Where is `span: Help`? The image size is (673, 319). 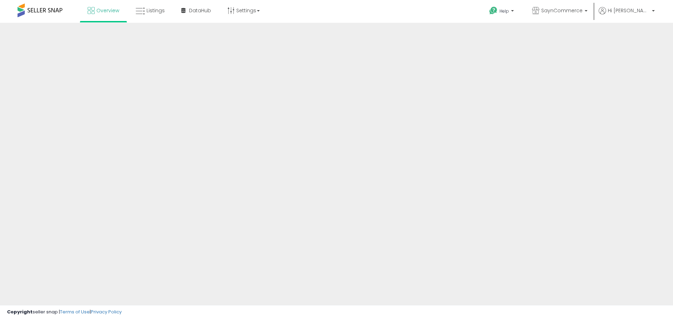 span: Help is located at coordinates (504, 11).